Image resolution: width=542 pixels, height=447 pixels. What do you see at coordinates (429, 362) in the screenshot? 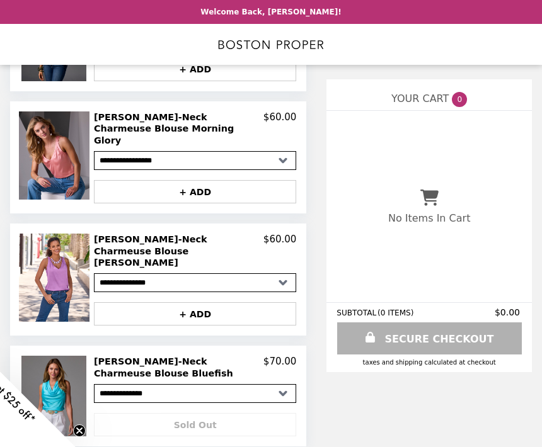
I see `div: Taxes and Shipping calculated at checkout` at bounding box center [429, 362].